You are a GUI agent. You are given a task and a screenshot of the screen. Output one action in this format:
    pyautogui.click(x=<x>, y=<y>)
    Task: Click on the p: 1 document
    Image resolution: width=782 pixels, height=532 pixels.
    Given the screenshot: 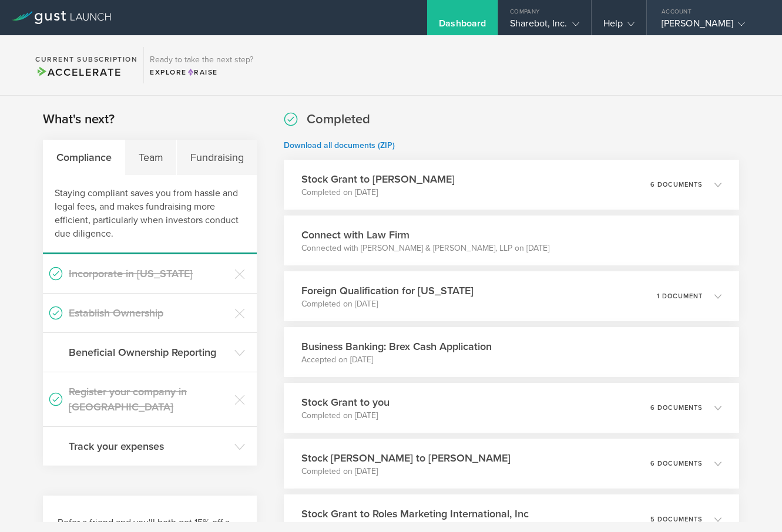 What is the action you would take?
    pyautogui.click(x=679, y=296)
    